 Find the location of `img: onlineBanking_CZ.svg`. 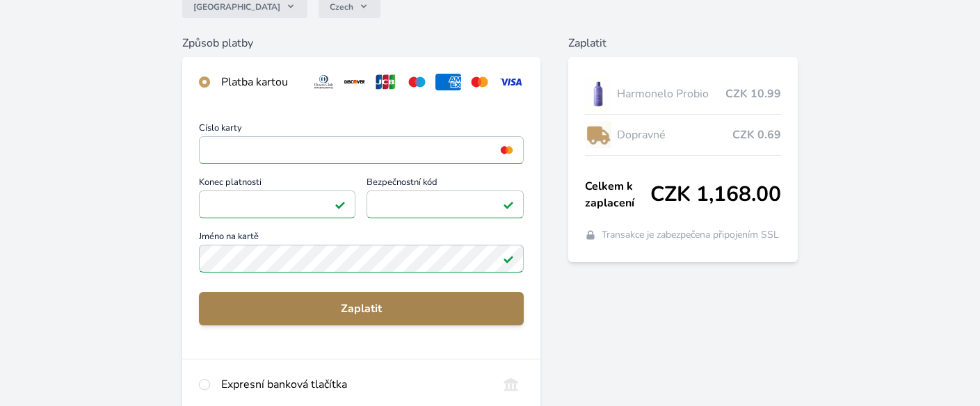

img: onlineBanking_CZ.svg is located at coordinates (510, 385).